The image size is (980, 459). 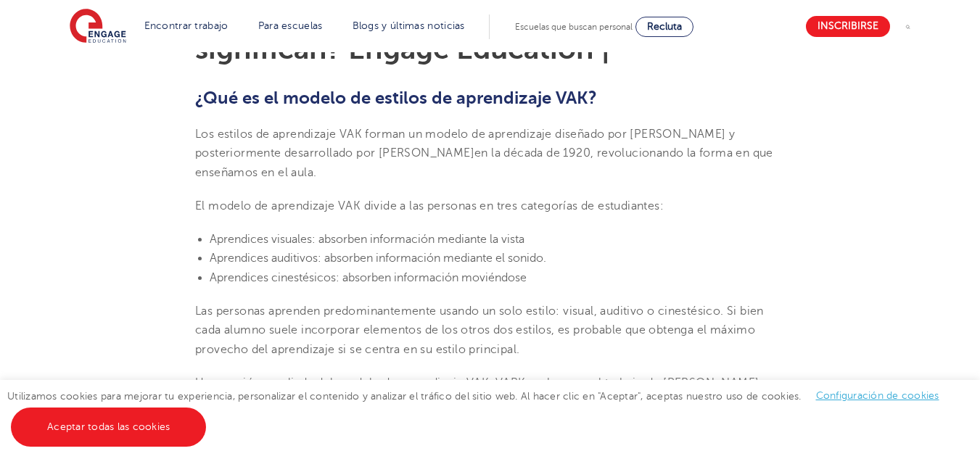 What do you see at coordinates (186, 25) in the screenshot?
I see `a: Encontrar trabajo` at bounding box center [186, 25].